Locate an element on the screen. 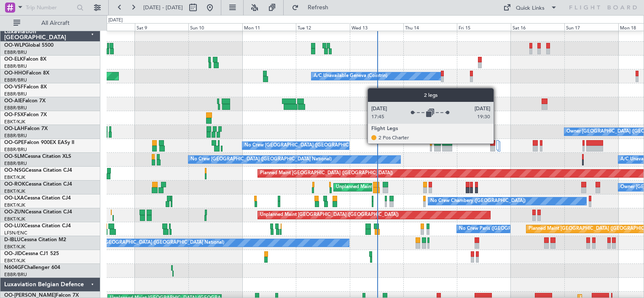  div: Sun 17 is located at coordinates (591, 27).